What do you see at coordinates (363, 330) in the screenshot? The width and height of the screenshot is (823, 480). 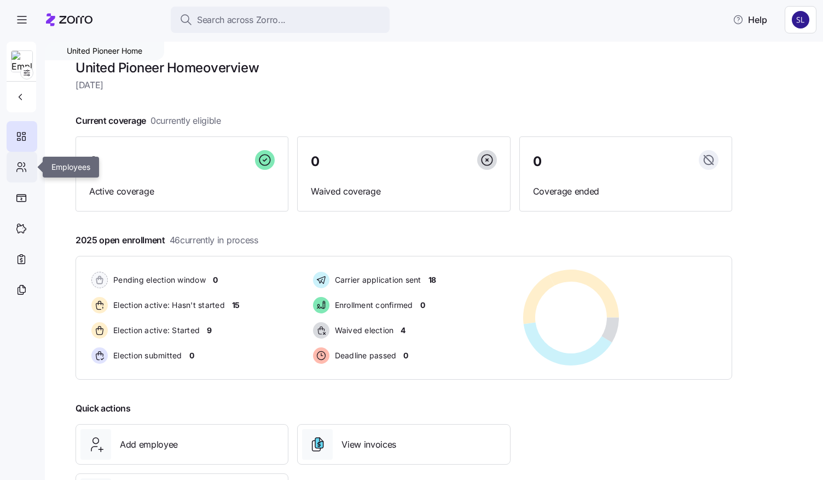 I see `span: Waived election` at bounding box center [363, 330].